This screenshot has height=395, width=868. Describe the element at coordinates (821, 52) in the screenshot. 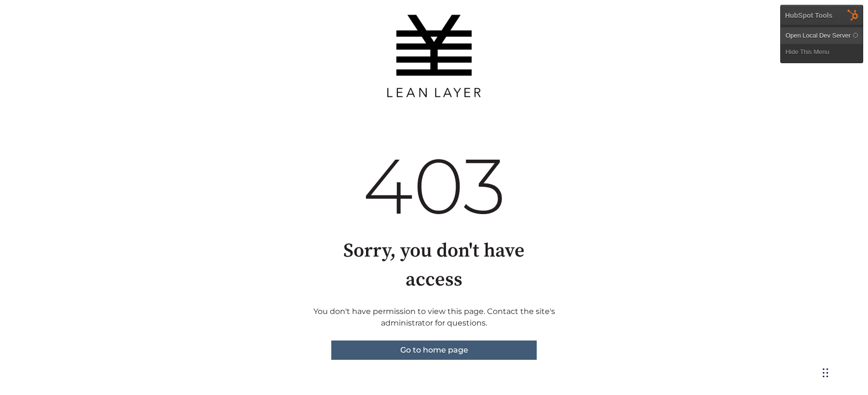

I see `a: Hide This Menu` at that location.